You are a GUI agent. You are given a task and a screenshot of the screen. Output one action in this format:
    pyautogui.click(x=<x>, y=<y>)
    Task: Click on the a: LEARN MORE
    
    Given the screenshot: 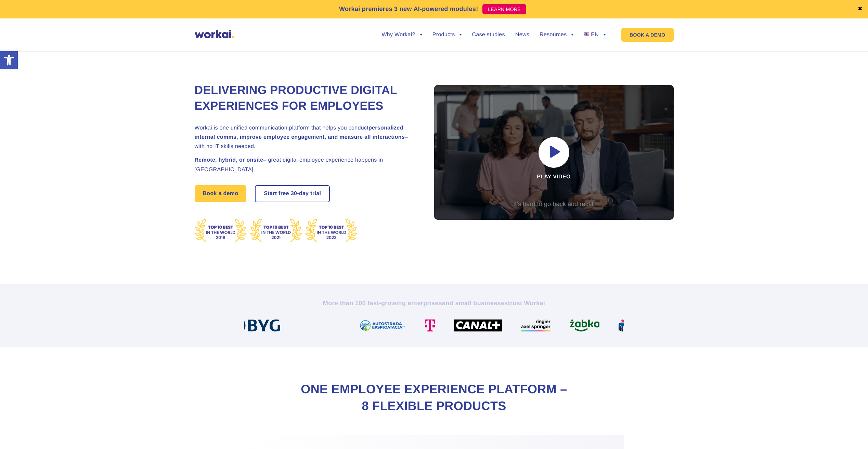 What is the action you would take?
    pyautogui.click(x=505, y=10)
    